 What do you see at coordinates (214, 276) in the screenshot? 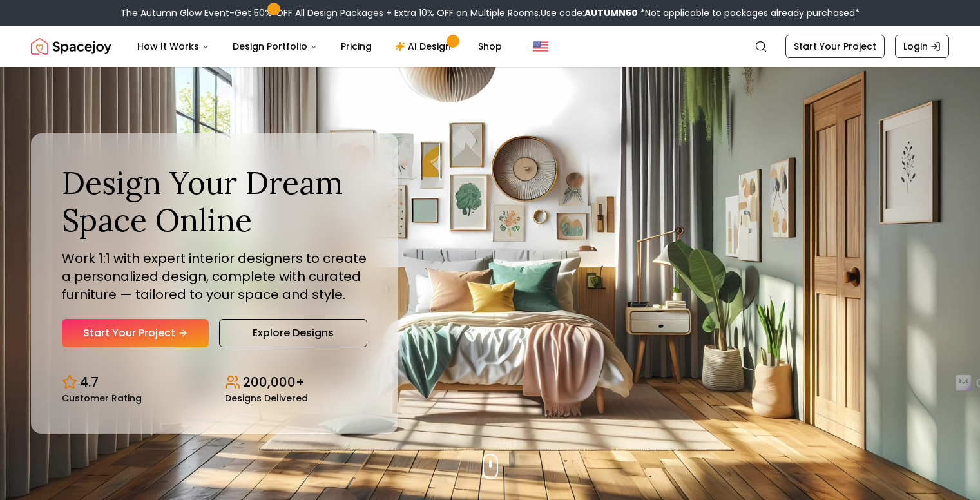
I see `p: Work 1:1 with expert interior designers to create a personalized design, complete with curated fu...` at bounding box center [214, 276].